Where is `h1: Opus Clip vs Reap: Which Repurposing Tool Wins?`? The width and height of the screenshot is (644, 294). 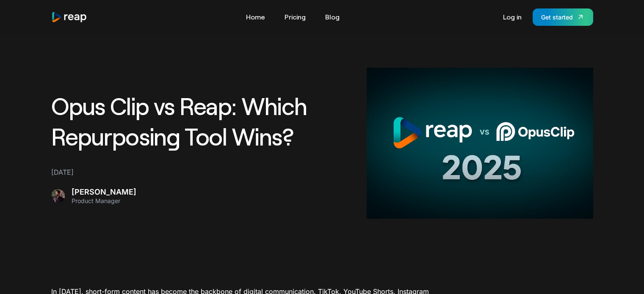
h1: Opus Clip vs Reap: Which Repurposing Tool Wins? is located at coordinates (204, 122).